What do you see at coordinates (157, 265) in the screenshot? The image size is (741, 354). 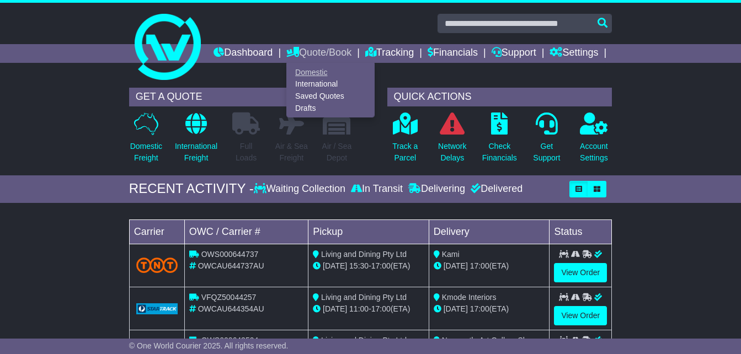 I see `img: TNT_Domestic.png` at bounding box center [157, 265].